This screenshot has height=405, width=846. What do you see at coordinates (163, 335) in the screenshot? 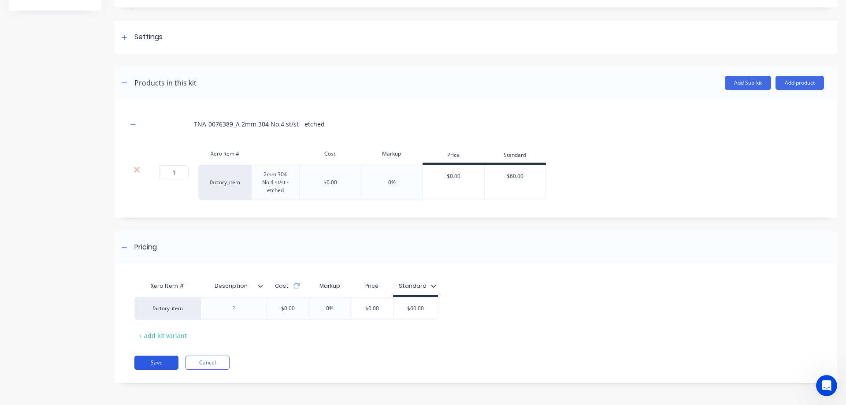
I see `div: + add kit variant` at bounding box center [163, 335].